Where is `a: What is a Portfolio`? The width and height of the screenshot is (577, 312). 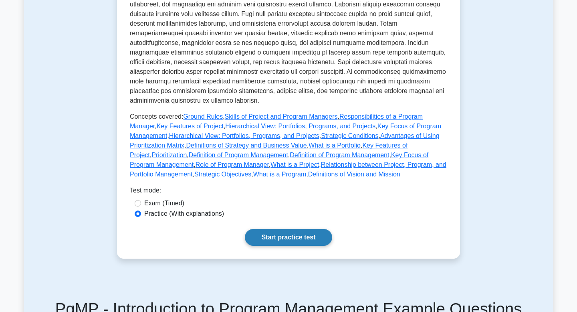
a: What is a Portfolio is located at coordinates (335, 145).